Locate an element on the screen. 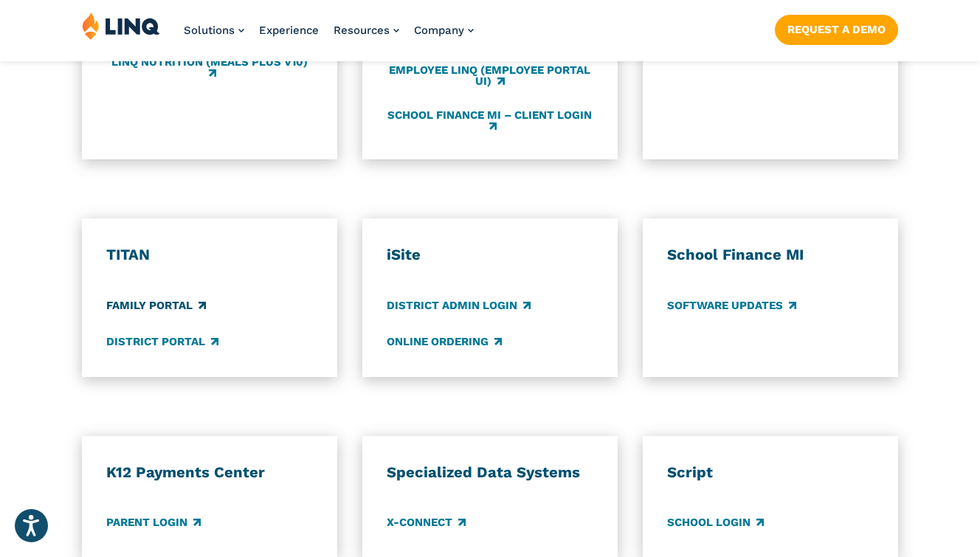 The height and width of the screenshot is (557, 980). h3: iSite is located at coordinates (490, 255).